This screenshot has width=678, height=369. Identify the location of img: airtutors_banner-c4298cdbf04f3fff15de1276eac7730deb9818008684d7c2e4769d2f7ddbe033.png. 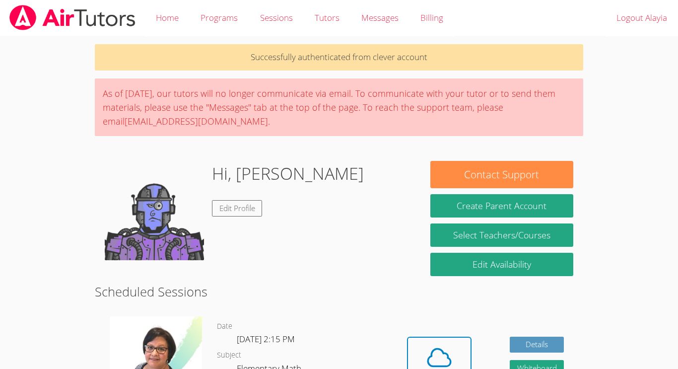
(72, 17).